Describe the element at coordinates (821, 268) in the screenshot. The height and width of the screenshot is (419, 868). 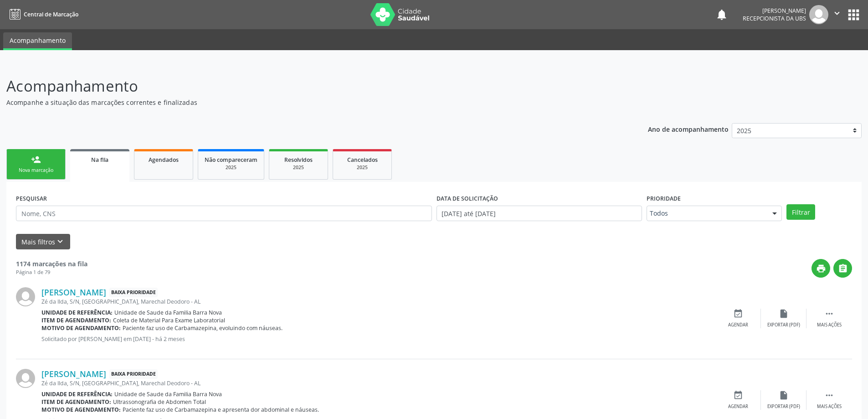
I see `i: print` at that location.